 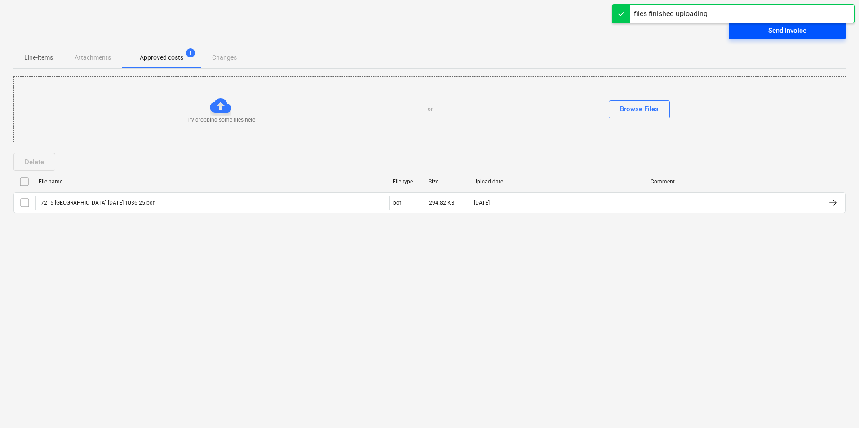 I want to click on div: File name, so click(x=212, y=182).